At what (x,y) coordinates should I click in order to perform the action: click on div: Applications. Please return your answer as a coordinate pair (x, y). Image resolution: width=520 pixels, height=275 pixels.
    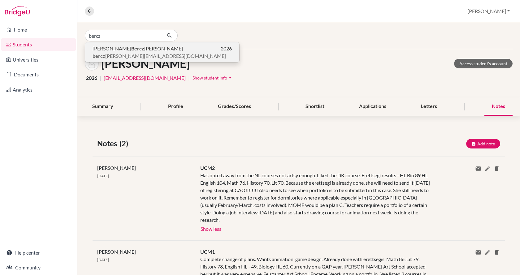
    Looking at the image, I should click on (373, 107).